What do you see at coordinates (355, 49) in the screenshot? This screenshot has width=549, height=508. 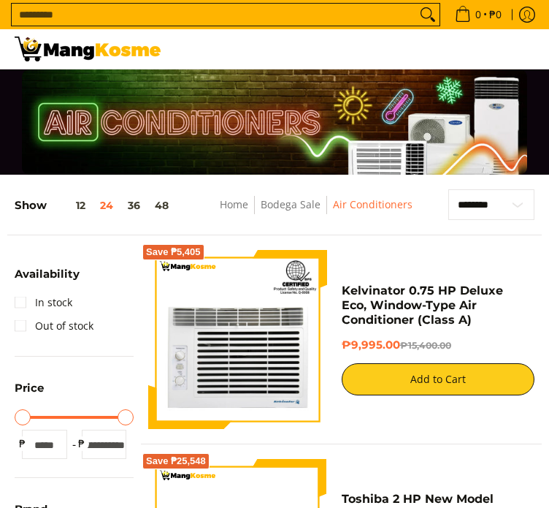 I see `nav: Main Menu` at bounding box center [355, 49].